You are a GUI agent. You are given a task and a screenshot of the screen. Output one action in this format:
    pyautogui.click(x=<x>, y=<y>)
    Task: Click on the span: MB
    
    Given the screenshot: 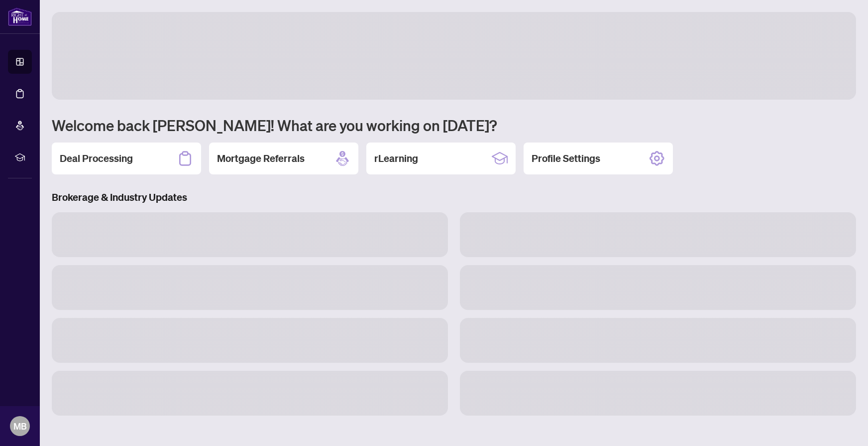 What is the action you would take?
    pyautogui.click(x=20, y=426)
    